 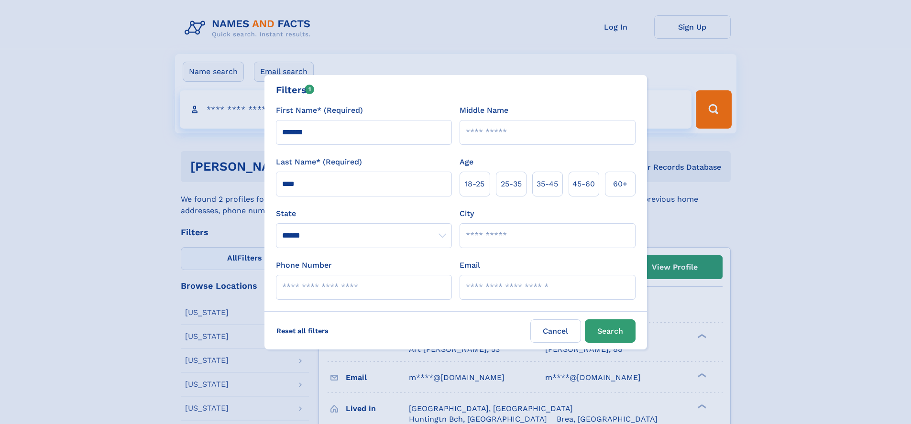 I want to click on label: Age, so click(x=466, y=162).